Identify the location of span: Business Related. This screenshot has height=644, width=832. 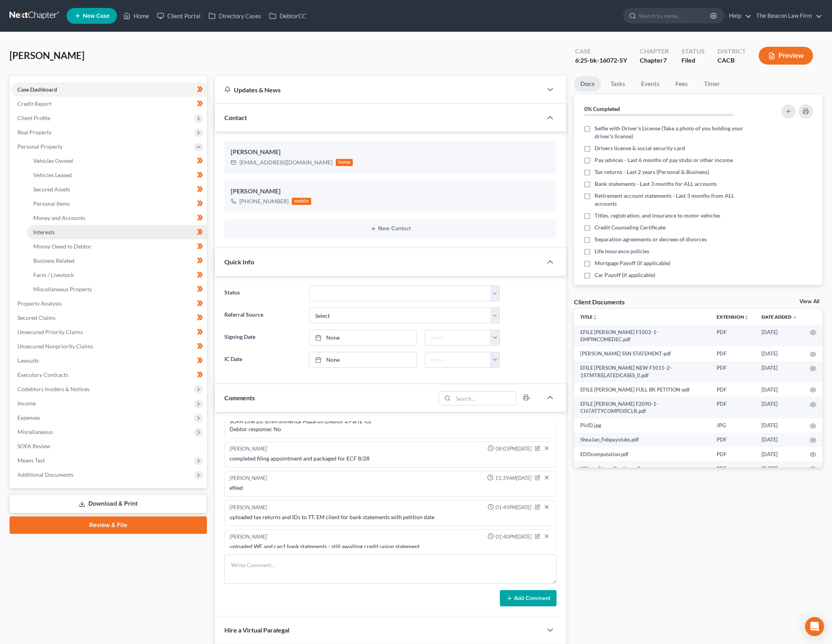
(53, 260).